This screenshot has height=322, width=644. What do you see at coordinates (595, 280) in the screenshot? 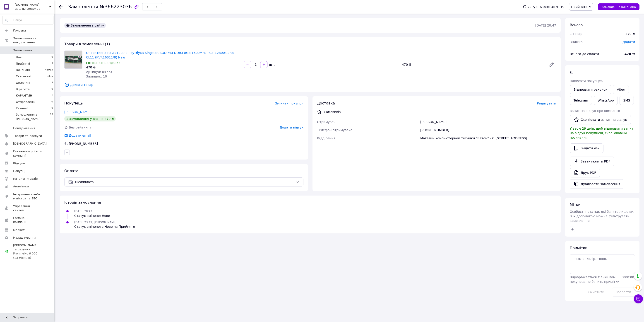
I see `span: Відображається тільки вам, покупець не бачить примітки` at bounding box center [595, 280].